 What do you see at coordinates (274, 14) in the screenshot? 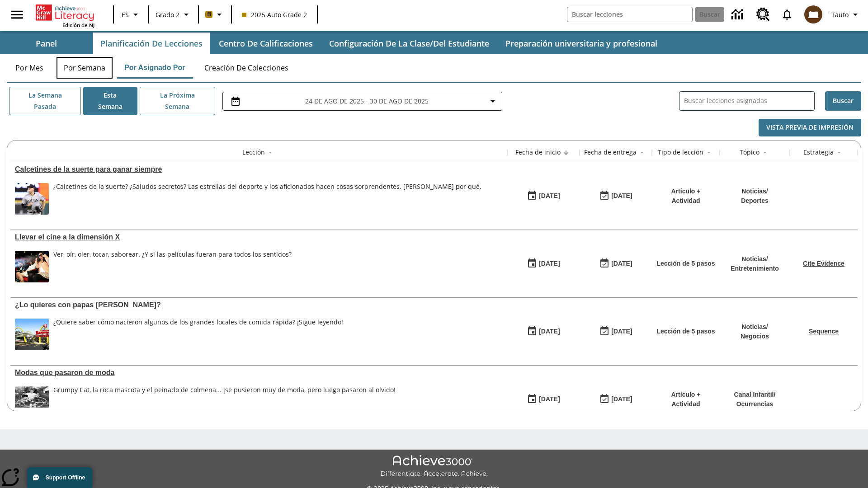
I see `span: 2025 Auto Grade 2` at bounding box center [274, 14].